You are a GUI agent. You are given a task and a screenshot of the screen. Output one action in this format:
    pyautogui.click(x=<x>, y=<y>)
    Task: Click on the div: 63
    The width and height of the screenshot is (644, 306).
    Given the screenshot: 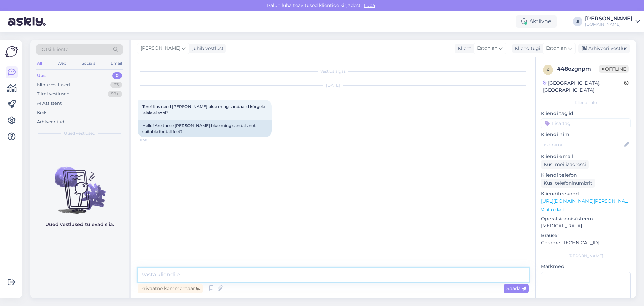 What is the action you would take?
    pyautogui.click(x=116, y=85)
    